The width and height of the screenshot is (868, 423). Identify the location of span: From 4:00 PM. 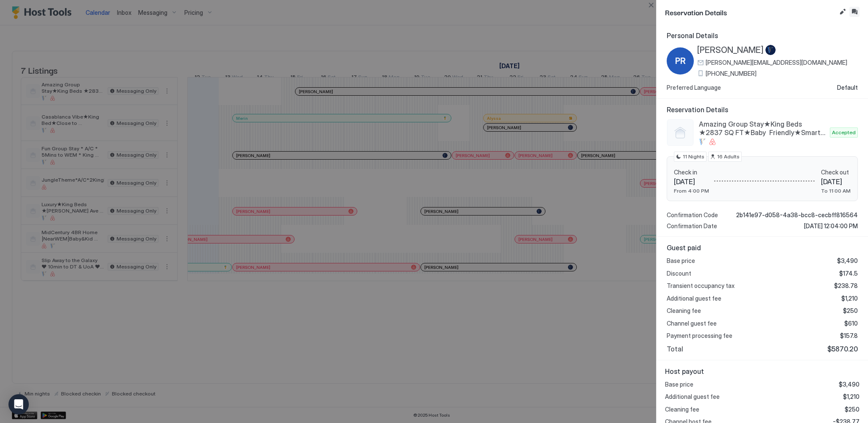
(691, 191).